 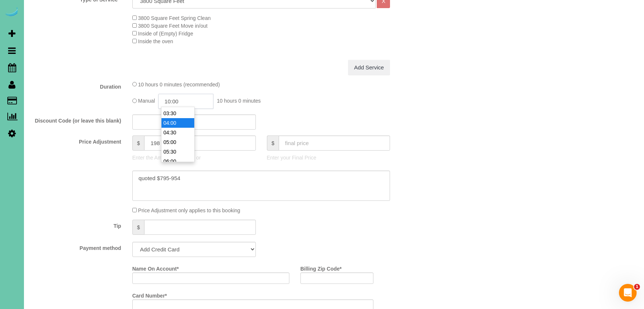 I want to click on img: Automaid Logo, so click(x=11, y=12).